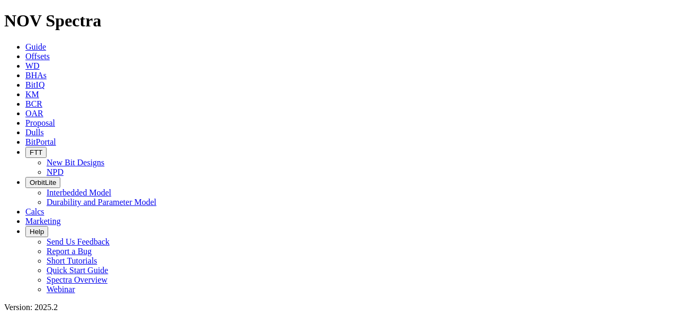 The height and width of the screenshot is (318, 673). I want to click on a: Marketing, so click(43, 221).